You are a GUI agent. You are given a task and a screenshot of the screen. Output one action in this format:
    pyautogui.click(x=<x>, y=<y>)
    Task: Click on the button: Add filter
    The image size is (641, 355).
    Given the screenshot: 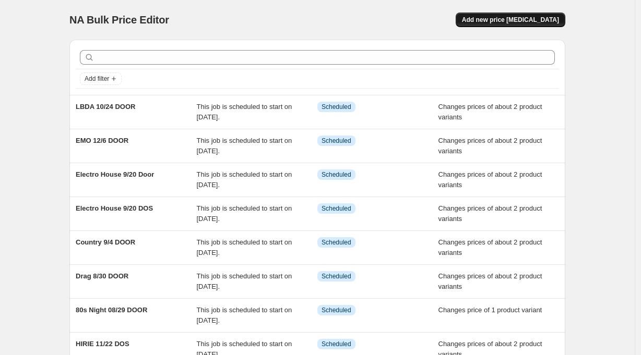 What is the action you would take?
    pyautogui.click(x=101, y=79)
    